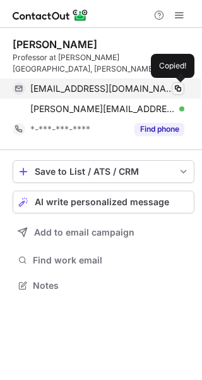 The height and width of the screenshot is (380, 202). Describe the element at coordinates (104, 285) in the screenshot. I see `button: Notes` at that location.